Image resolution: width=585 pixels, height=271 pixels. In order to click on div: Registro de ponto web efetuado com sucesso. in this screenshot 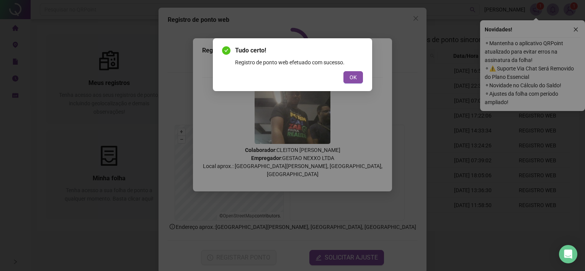, I will do `click(299, 62)`.